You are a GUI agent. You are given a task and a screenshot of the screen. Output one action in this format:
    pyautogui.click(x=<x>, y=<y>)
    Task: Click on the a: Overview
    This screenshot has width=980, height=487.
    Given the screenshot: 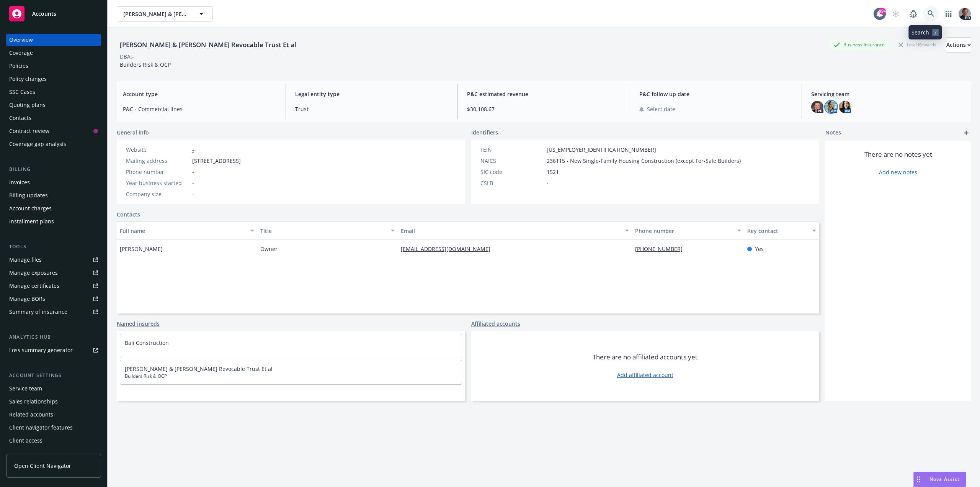 What is the action you would take?
    pyautogui.click(x=54, y=40)
    